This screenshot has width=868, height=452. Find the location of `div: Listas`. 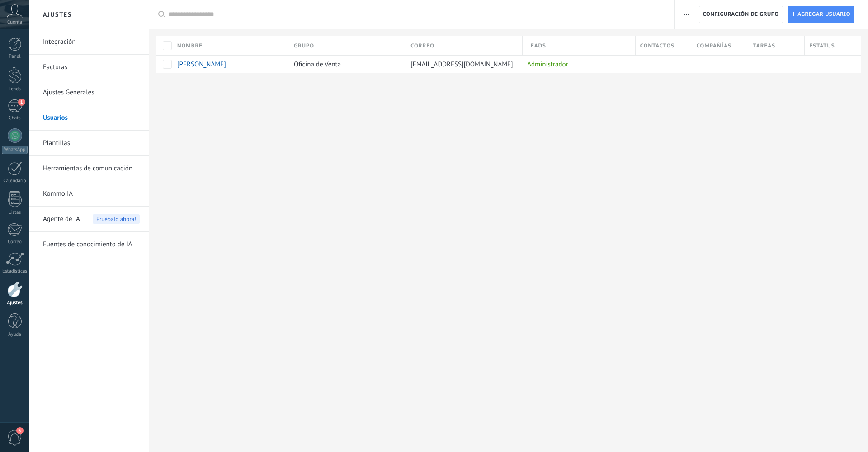

div: Listas is located at coordinates (15, 212).